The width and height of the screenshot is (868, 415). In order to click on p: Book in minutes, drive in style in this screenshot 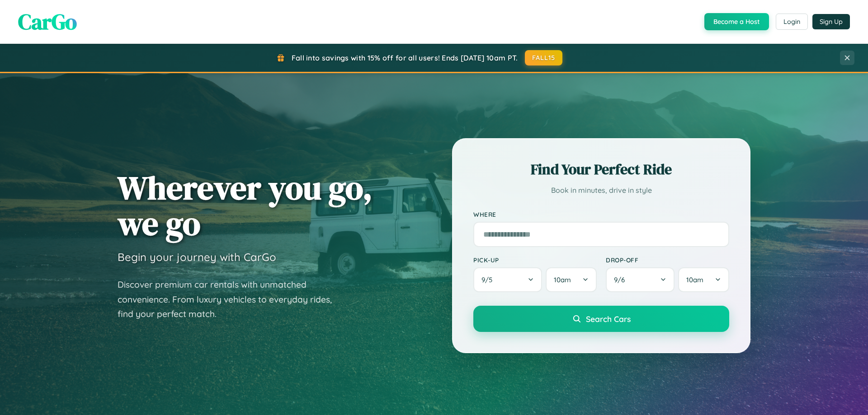, I will do `click(601, 190)`.